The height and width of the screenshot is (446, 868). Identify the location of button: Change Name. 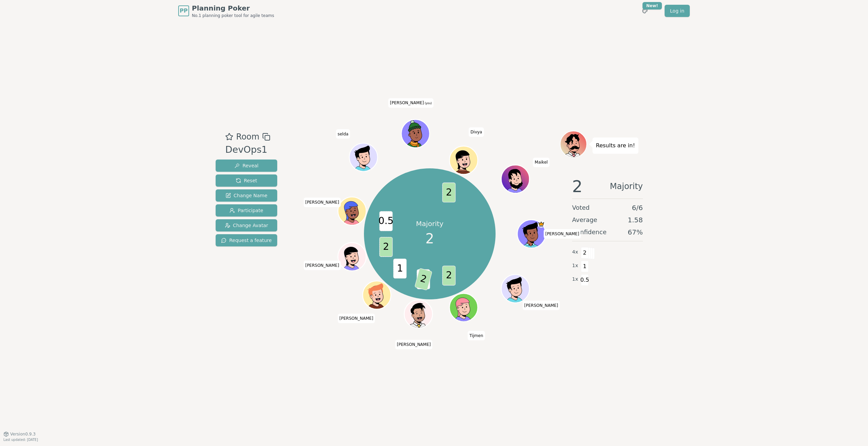
(246, 196).